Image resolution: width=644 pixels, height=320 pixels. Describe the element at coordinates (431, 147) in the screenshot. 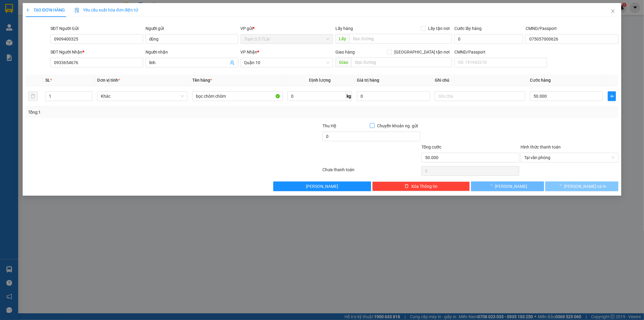

I see `span: Tổng cước` at that location.